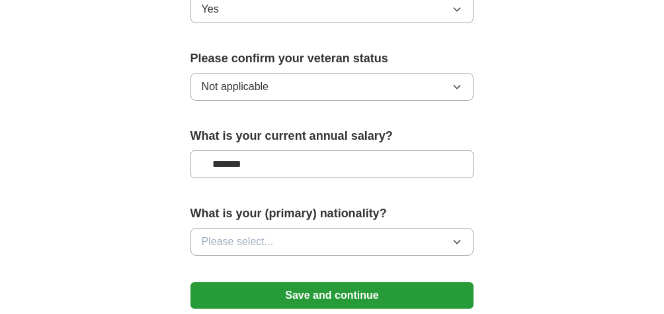 This screenshot has height=314, width=664. What do you see at coordinates (332, 58) in the screenshot?
I see `label: Please confirm your veteran status` at bounding box center [332, 58].